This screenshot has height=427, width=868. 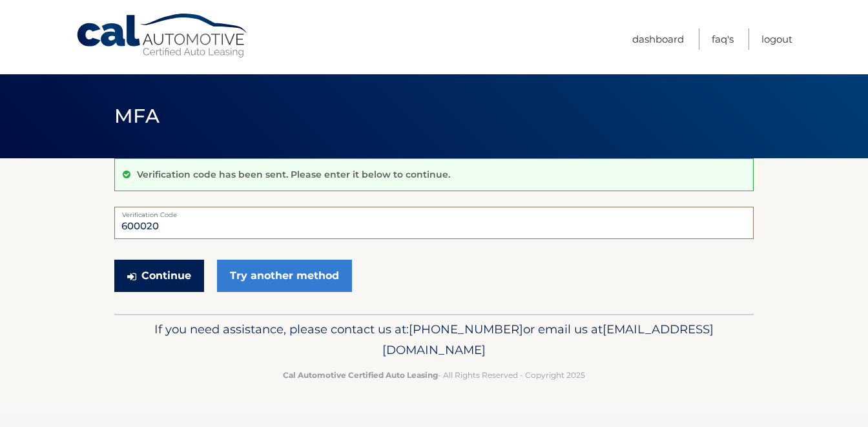 I want to click on span: MFA, so click(x=137, y=116).